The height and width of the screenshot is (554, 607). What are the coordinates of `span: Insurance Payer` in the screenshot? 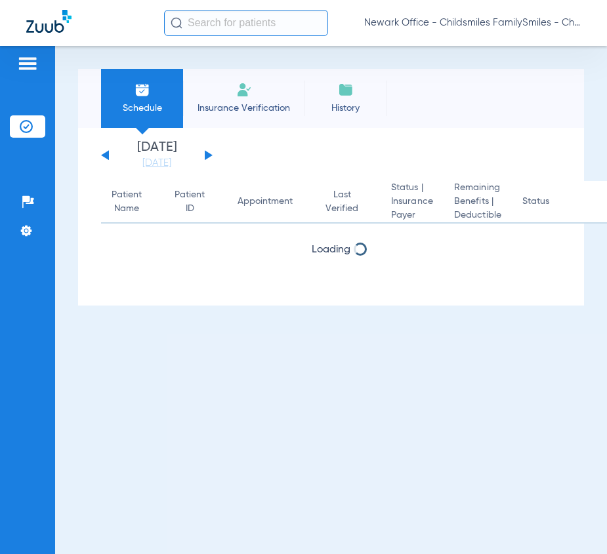 It's located at (412, 209).